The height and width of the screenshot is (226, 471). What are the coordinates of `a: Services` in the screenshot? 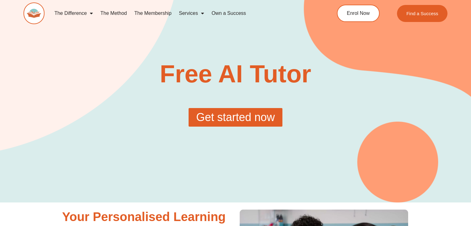 It's located at (191, 13).